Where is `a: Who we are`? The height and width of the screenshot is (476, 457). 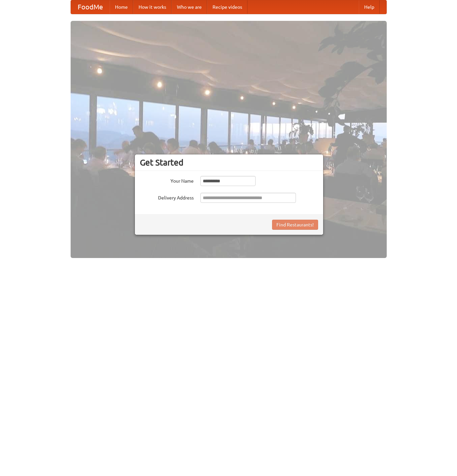
a: Who we are is located at coordinates (189, 7).